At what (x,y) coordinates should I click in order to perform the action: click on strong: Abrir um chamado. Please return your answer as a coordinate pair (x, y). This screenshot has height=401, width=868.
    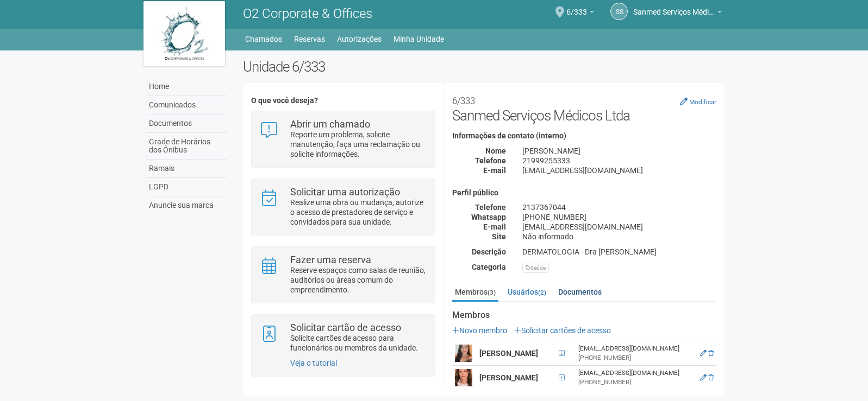
    Looking at the image, I should click on (330, 124).